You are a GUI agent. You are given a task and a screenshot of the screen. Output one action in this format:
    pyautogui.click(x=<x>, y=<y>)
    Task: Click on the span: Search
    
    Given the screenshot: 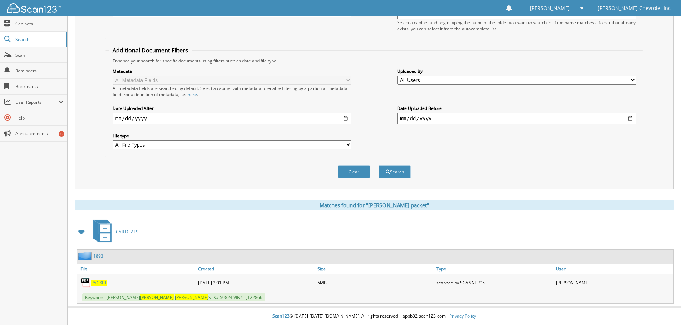 What is the action you would take?
    pyautogui.click(x=39, y=39)
    